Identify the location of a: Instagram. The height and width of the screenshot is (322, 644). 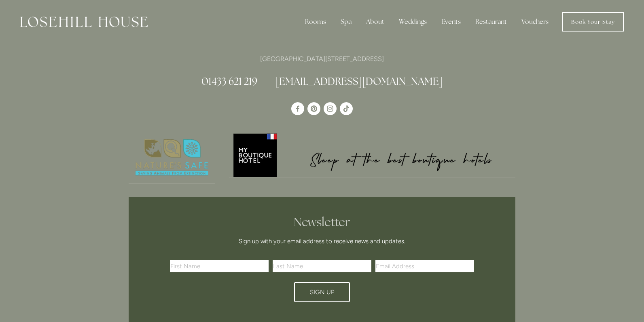
(330, 109).